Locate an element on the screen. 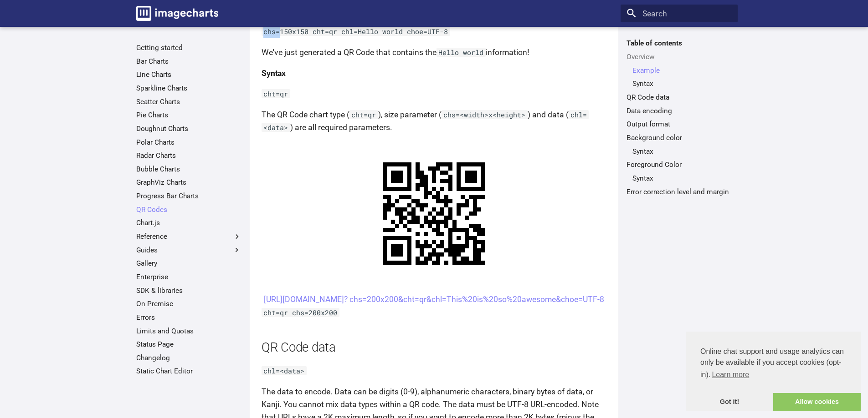 This screenshot has width=868, height=418. a: GraphViz Charts is located at coordinates (188, 182).